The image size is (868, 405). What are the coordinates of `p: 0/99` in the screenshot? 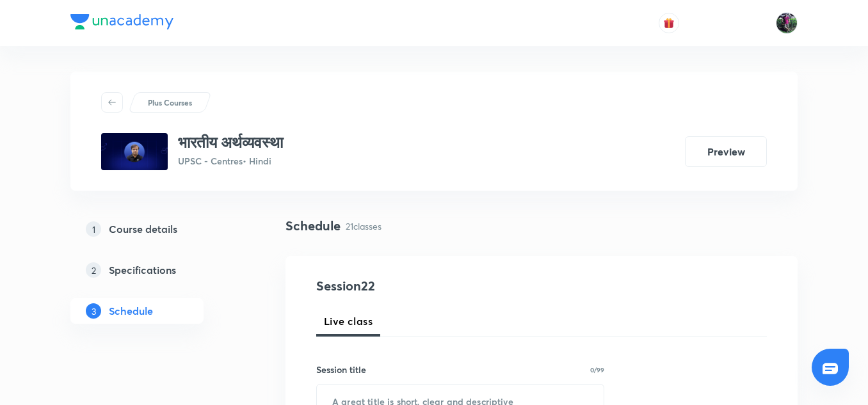 It's located at (597, 370).